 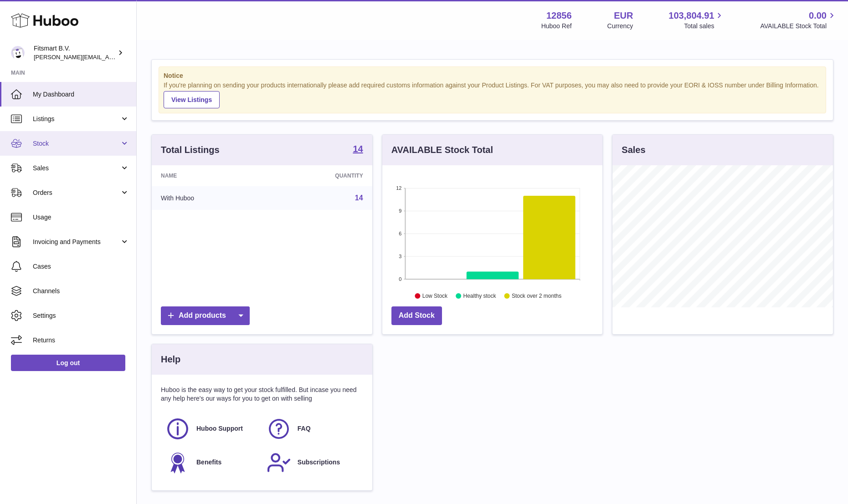 I want to click on text: Stock over 2 months, so click(x=536, y=296).